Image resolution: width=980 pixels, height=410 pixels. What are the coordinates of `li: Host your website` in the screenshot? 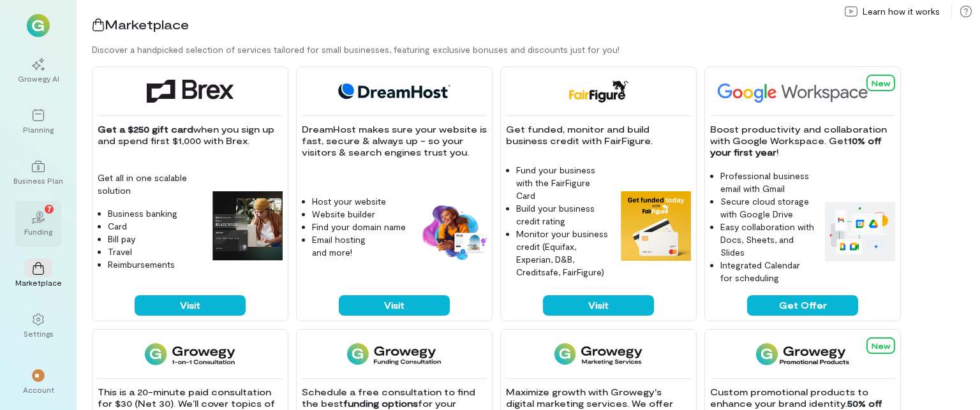 It's located at (359, 201).